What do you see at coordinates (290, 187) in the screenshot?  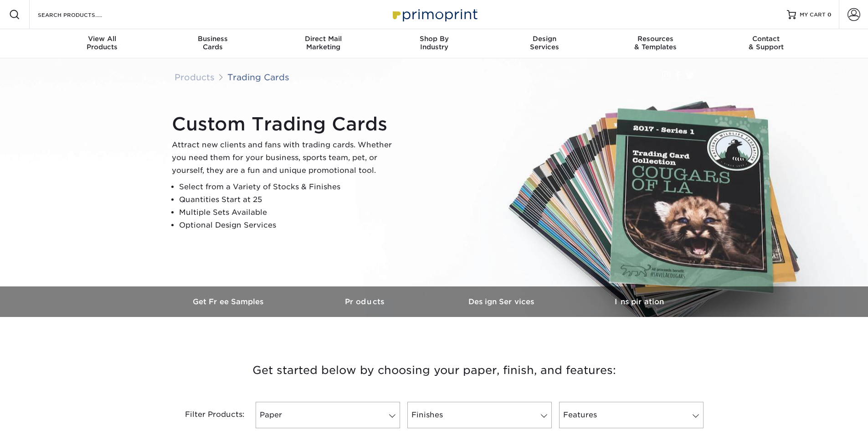 I see `li: Select from a Variety of Stocks & Finishes` at bounding box center [290, 187].